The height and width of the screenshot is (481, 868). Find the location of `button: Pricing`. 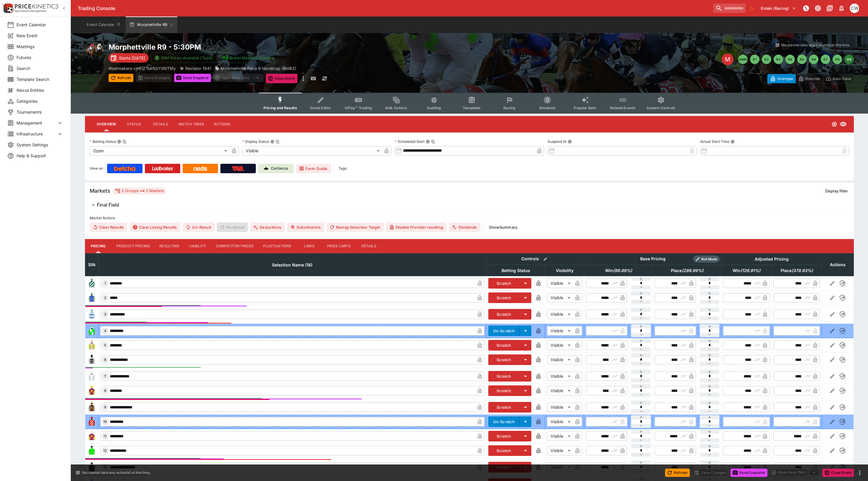

button: Pricing is located at coordinates (98, 246).